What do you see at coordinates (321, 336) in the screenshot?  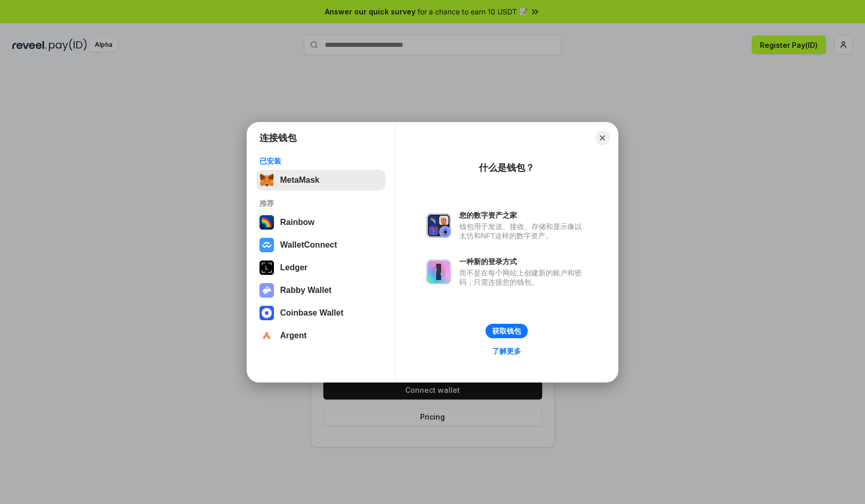 I see `button: Argent` at bounding box center [321, 336].